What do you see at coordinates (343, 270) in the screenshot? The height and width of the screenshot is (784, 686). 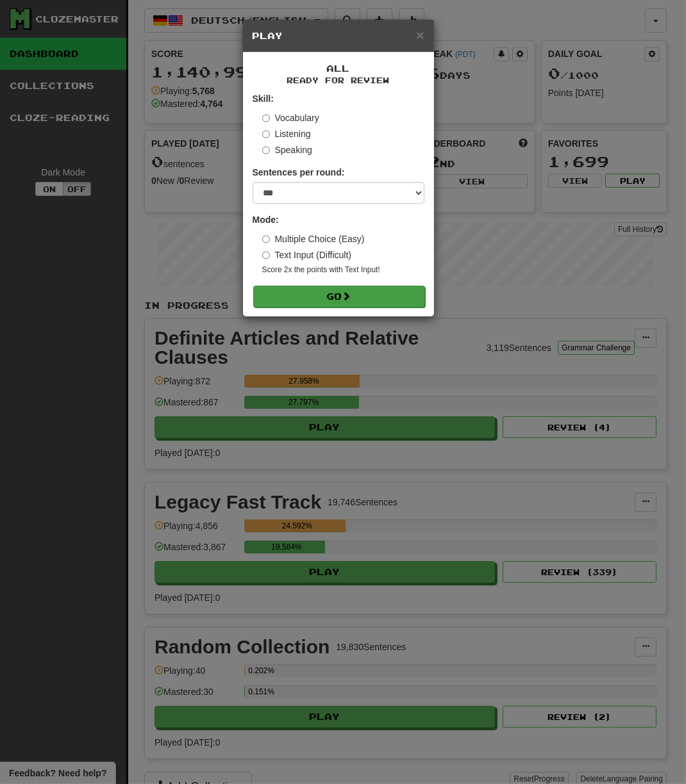 I see `small: Score 2x the points with Text Input !` at bounding box center [343, 270].